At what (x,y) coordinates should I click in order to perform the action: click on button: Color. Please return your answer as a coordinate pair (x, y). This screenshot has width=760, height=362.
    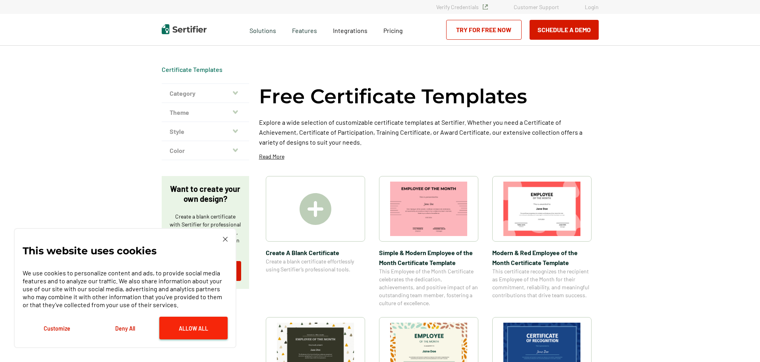
    Looking at the image, I should click on (205, 151).